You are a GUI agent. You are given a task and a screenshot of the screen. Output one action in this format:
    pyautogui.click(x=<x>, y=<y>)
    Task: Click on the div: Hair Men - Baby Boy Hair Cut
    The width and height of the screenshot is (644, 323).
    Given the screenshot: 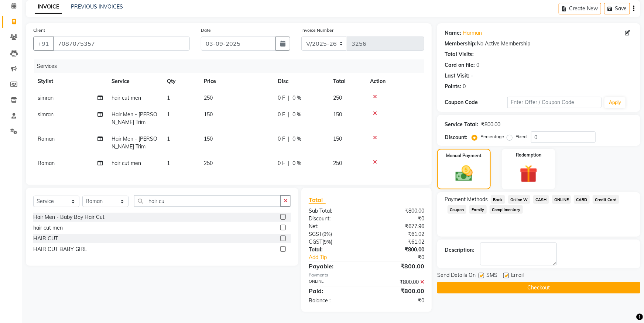 What is the action you would take?
    pyautogui.click(x=69, y=217)
    